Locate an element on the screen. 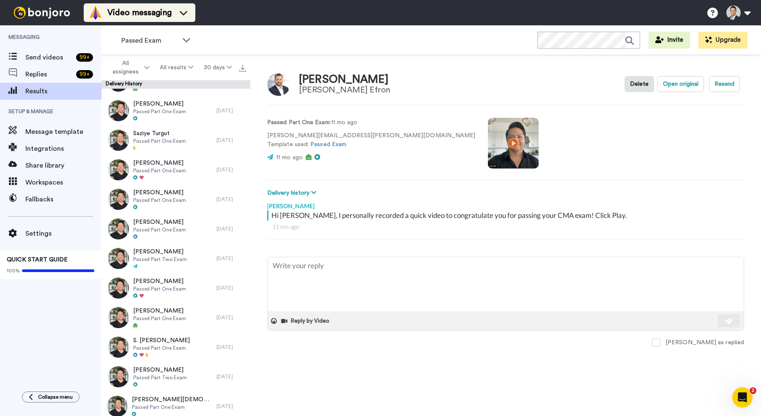  span: All assignees is located at coordinates (125, 68).